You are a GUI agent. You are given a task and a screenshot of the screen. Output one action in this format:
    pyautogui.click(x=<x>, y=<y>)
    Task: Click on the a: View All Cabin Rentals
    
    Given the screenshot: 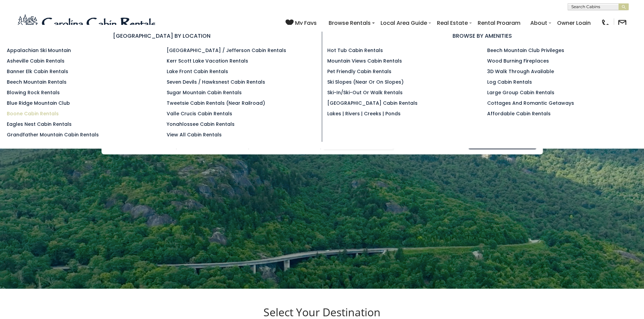 What is the action you would take?
    pyautogui.click(x=195, y=135)
    